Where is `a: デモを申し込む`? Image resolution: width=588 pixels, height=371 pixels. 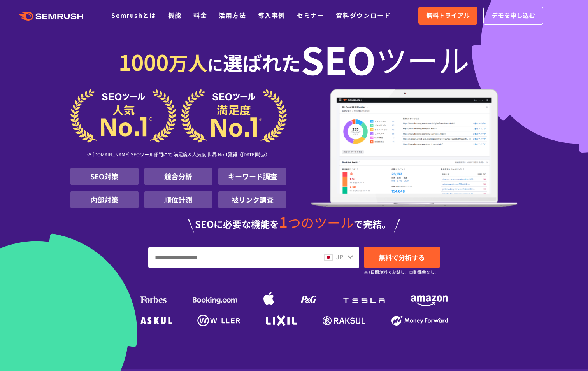 a: デモを申し込む is located at coordinates (513, 15).